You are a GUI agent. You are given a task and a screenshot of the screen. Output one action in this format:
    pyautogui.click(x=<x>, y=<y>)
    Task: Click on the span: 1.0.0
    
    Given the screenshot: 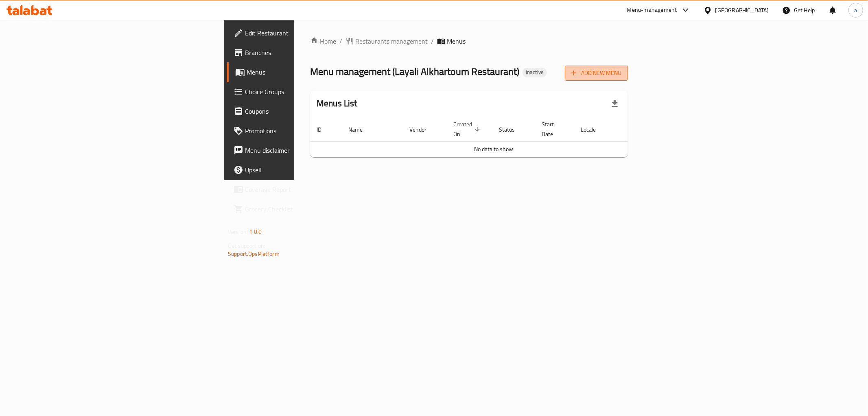 What is the action you would take?
    pyautogui.click(x=255, y=231)
    